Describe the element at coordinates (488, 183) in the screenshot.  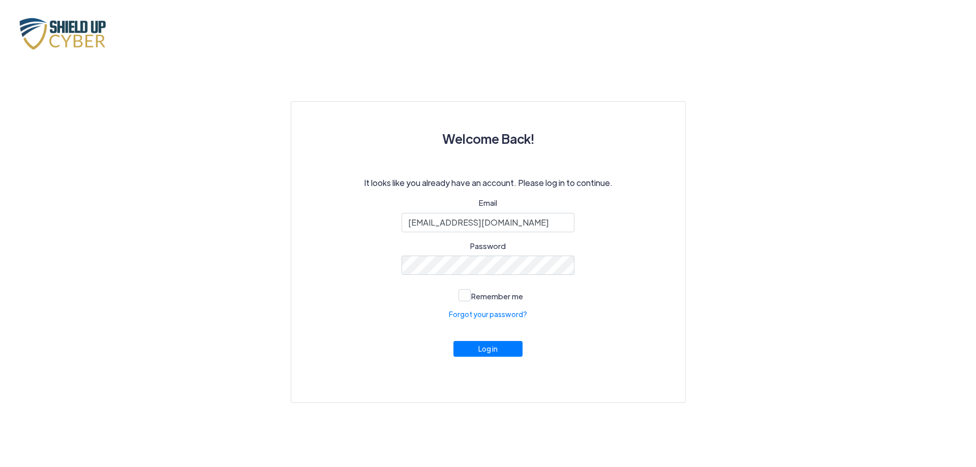
I see `p: It looks like you already have an account. Please log in to continue.` at that location.